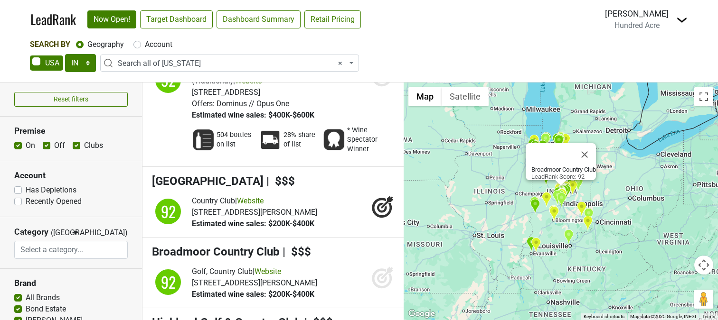 This screenshot has height=320, width=718. I want to click on div: JW Marriott Indianapolis, so click(561, 196).